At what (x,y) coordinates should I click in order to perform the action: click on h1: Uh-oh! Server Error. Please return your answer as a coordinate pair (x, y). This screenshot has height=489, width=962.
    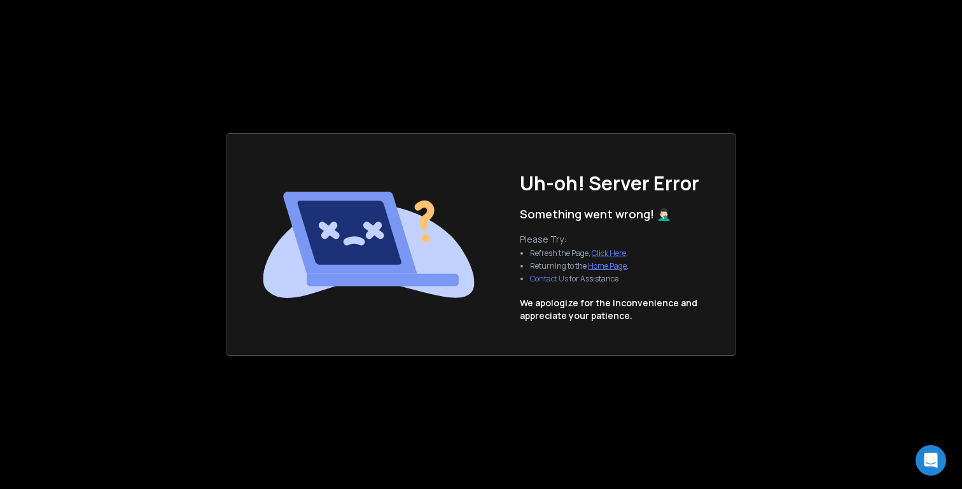
    Looking at the image, I should click on (609, 183).